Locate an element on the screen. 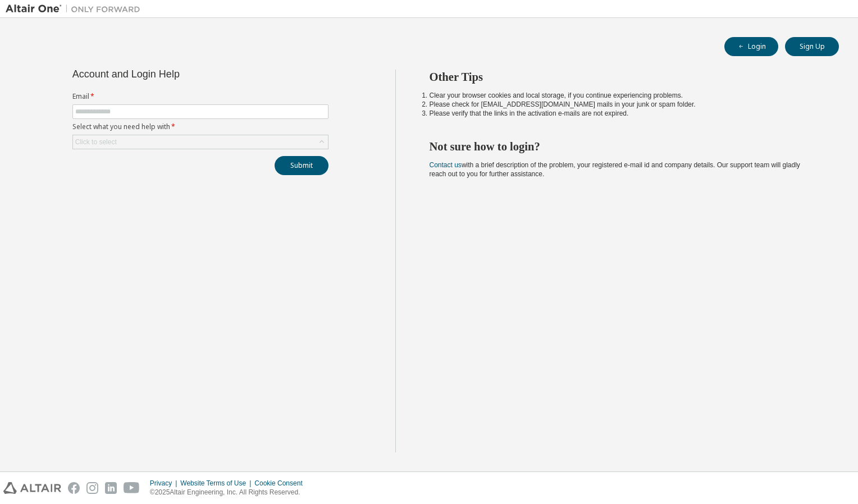 The height and width of the screenshot is (504, 858). label: Email is located at coordinates (200, 97).